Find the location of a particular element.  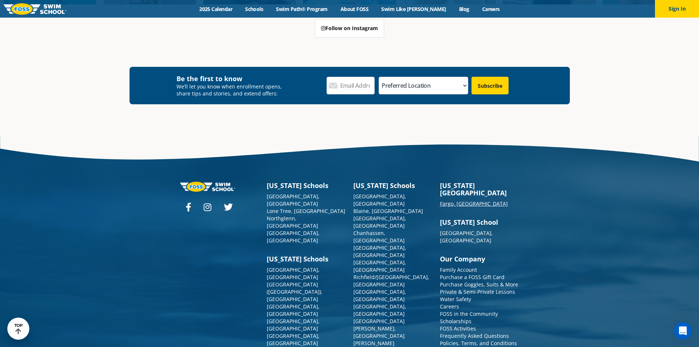

div: TOP is located at coordinates (18, 328).